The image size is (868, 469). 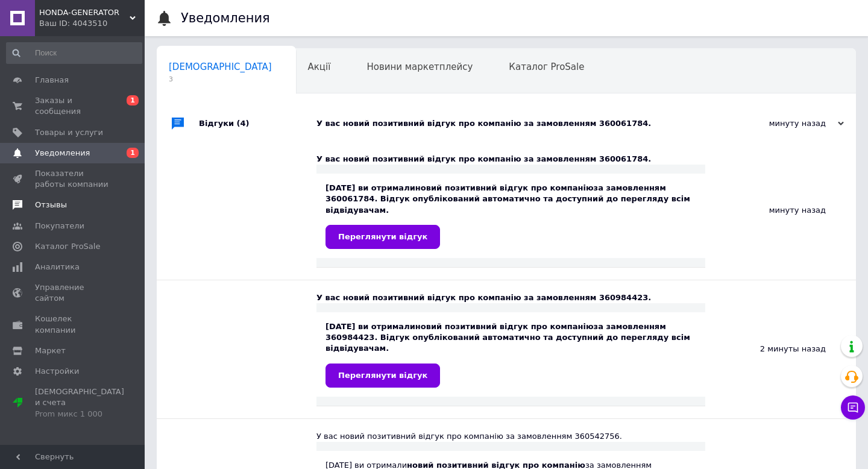 What do you see at coordinates (420, 67) in the screenshot?
I see `span: Новини маркетплейсу` at bounding box center [420, 67].